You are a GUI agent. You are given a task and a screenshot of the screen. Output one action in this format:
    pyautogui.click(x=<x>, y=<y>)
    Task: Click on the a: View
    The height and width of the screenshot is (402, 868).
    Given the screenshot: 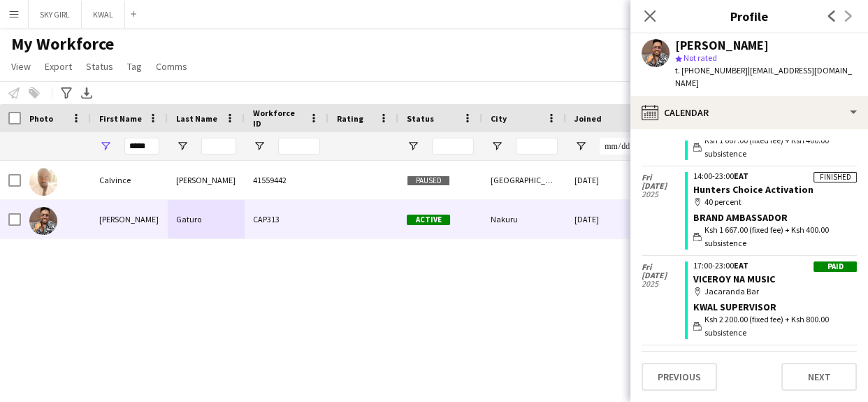 What is the action you would take?
    pyautogui.click(x=21, y=66)
    